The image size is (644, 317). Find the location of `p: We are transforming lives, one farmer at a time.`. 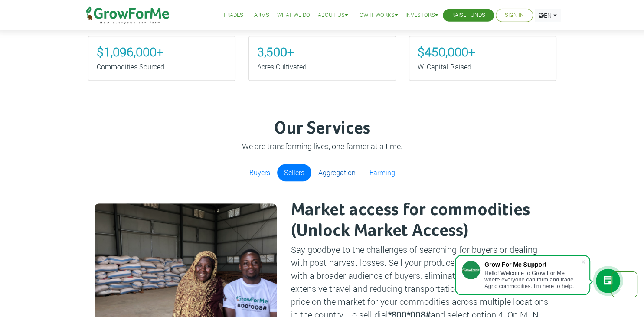

p: We are transforming lives, one farmer at a time. is located at coordinates (322, 146).